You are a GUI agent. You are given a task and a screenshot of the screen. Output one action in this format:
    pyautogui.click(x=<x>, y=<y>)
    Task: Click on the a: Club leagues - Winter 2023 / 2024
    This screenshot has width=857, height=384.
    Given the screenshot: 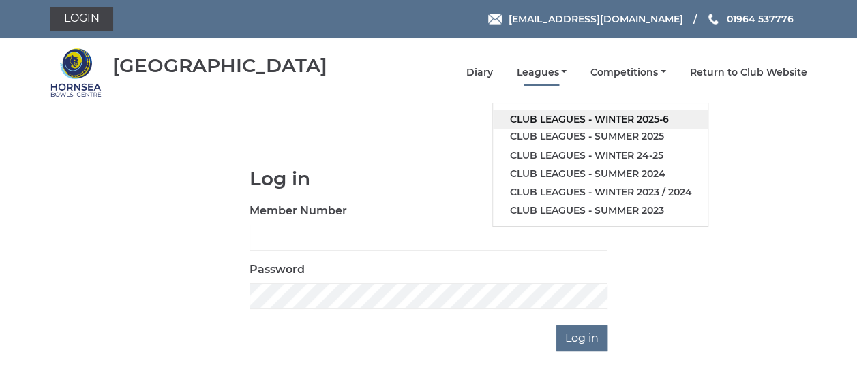 What is the action you would take?
    pyautogui.click(x=600, y=192)
    